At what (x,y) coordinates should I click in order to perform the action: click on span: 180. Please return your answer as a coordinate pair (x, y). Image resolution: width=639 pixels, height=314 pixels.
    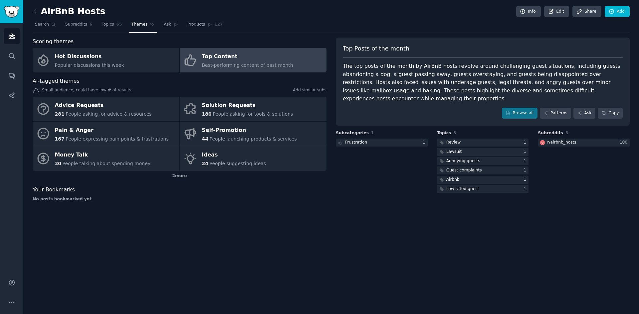
    Looking at the image, I should click on (207, 114).